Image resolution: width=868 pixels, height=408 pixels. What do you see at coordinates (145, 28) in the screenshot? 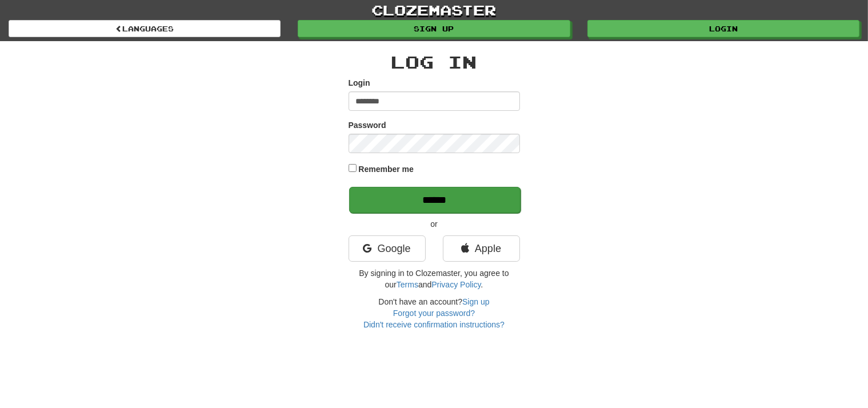
I see `a: Languages` at bounding box center [145, 28].